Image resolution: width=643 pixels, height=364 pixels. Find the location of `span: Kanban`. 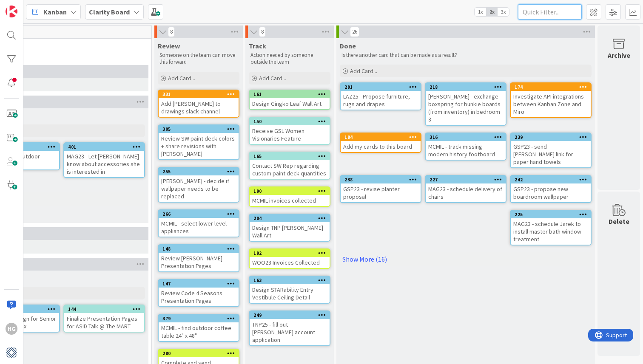

span: Kanban is located at coordinates (55, 12).